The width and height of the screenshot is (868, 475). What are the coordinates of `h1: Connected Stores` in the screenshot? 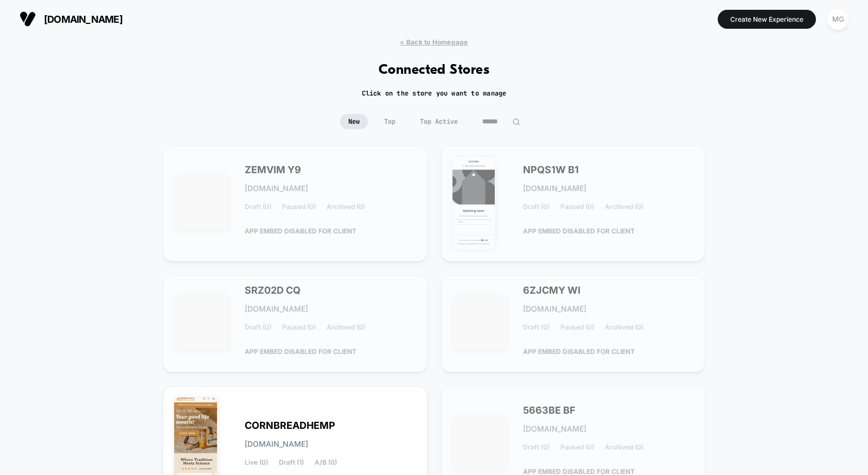 It's located at (434, 70).